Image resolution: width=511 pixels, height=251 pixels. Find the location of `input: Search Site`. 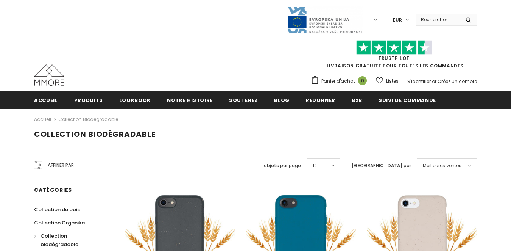

input: Search Site is located at coordinates (438, 19).